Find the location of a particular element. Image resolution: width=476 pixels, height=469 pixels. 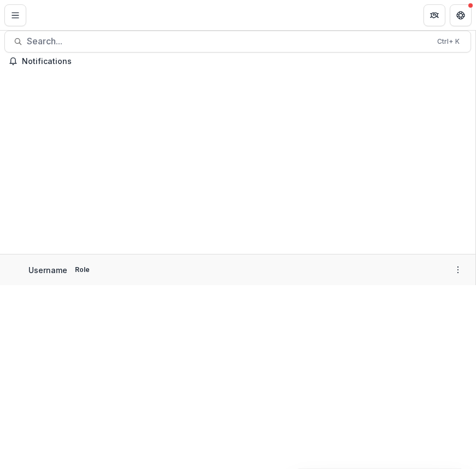

span: Search... is located at coordinates (228, 41).